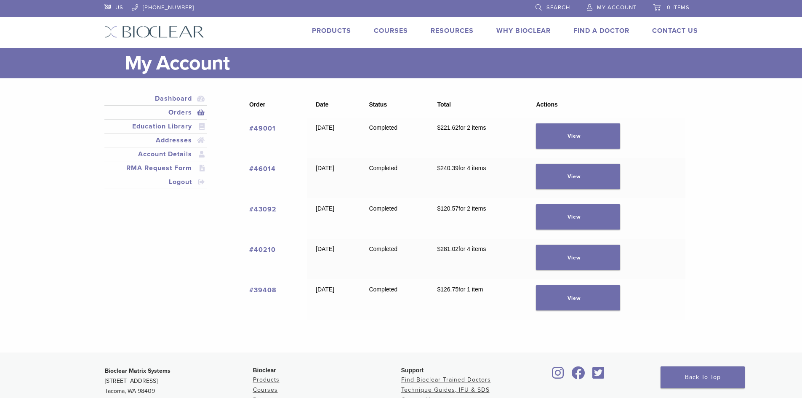  What do you see at coordinates (156, 99) in the screenshot?
I see `a: Dashboard` at bounding box center [156, 99].